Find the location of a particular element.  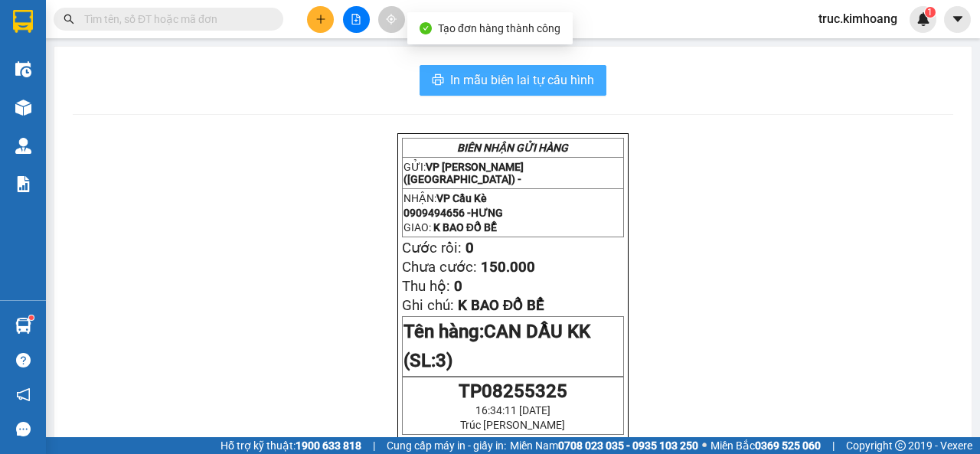

span: Cung cấp máy in - giấy in: is located at coordinates (446, 445).